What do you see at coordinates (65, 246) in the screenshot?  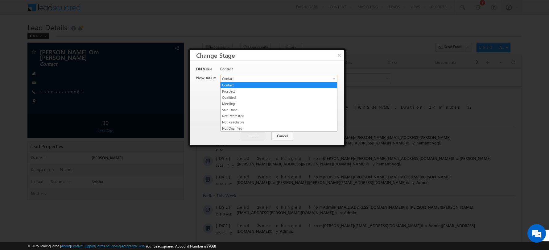 I see `a: About` at bounding box center [65, 246].